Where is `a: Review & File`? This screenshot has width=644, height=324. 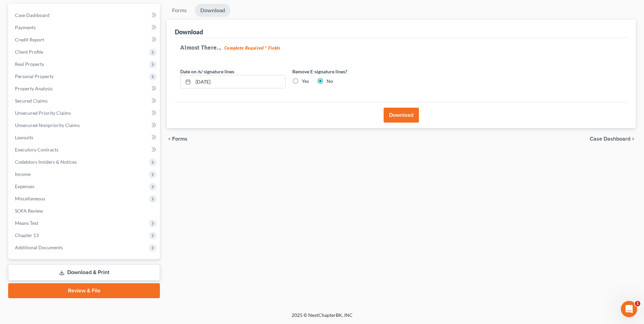 a: Review & File is located at coordinates (84, 291).